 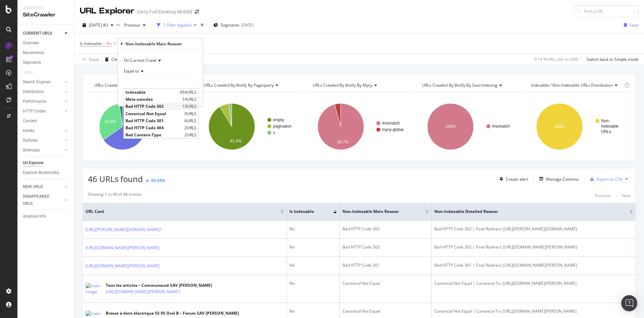 What do you see at coordinates (46, 163) in the screenshot?
I see `a: Url Explorer` at bounding box center [46, 163].